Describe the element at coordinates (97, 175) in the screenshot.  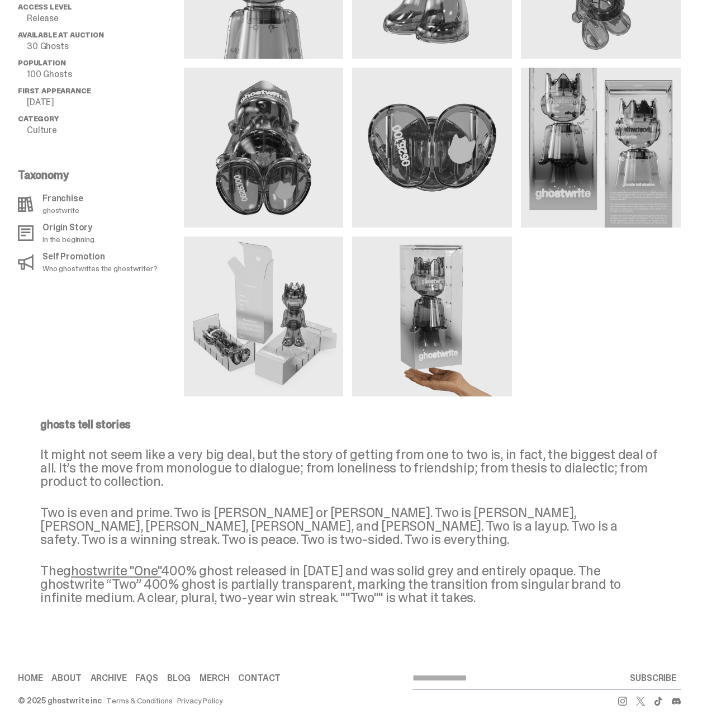
I see `p: Taxonomy` at that location.